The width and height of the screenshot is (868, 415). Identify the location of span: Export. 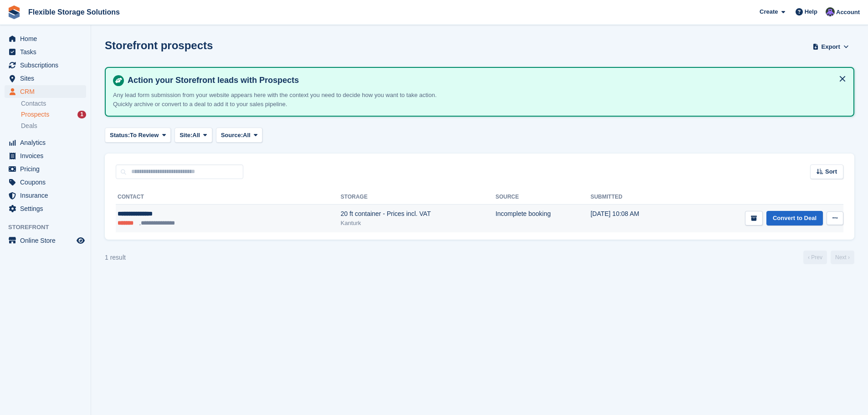
(831, 47).